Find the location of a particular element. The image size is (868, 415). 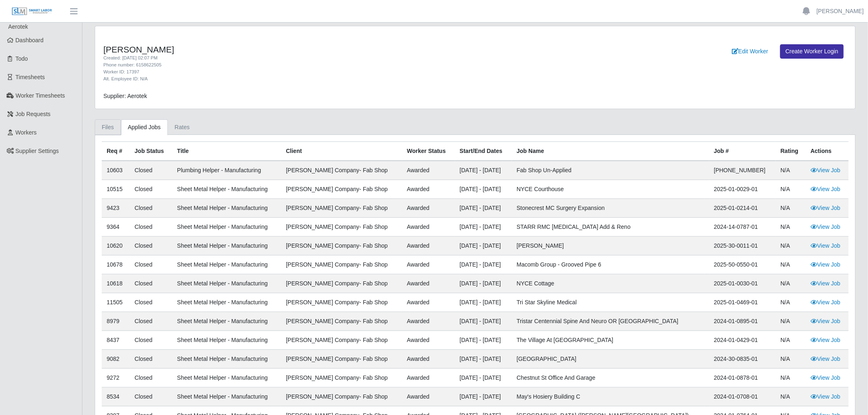

td: 8979 is located at coordinates (116, 321).